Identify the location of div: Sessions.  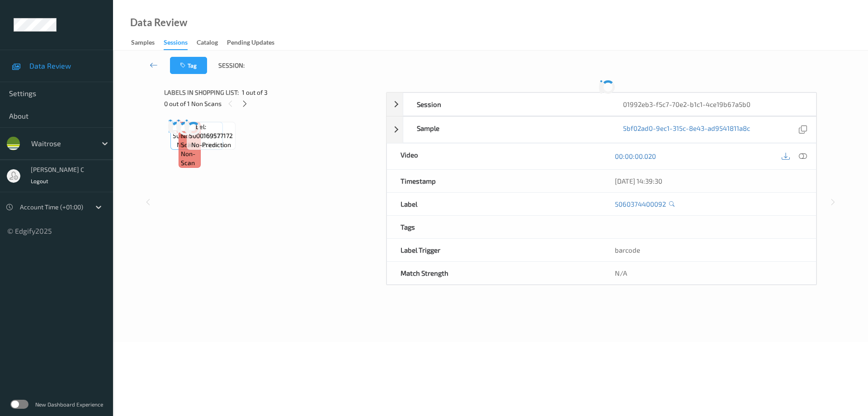
(175, 44).